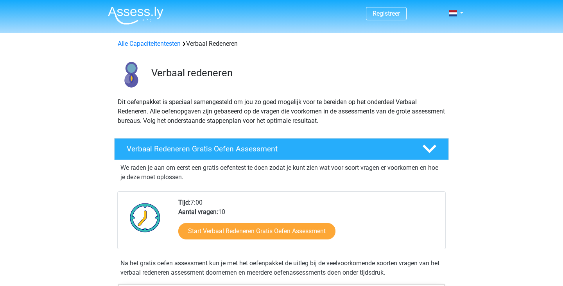 The width and height of the screenshot is (563, 286). I want to click on b: Aantal vragen:, so click(198, 211).